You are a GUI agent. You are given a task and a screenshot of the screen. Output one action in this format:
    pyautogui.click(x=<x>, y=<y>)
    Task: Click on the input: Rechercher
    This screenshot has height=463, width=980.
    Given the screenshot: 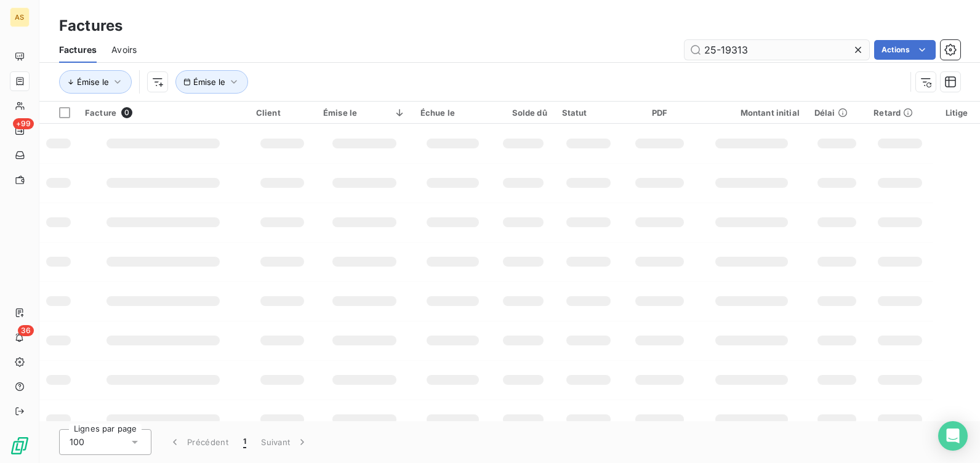 What is the action you would take?
    pyautogui.click(x=777, y=50)
    